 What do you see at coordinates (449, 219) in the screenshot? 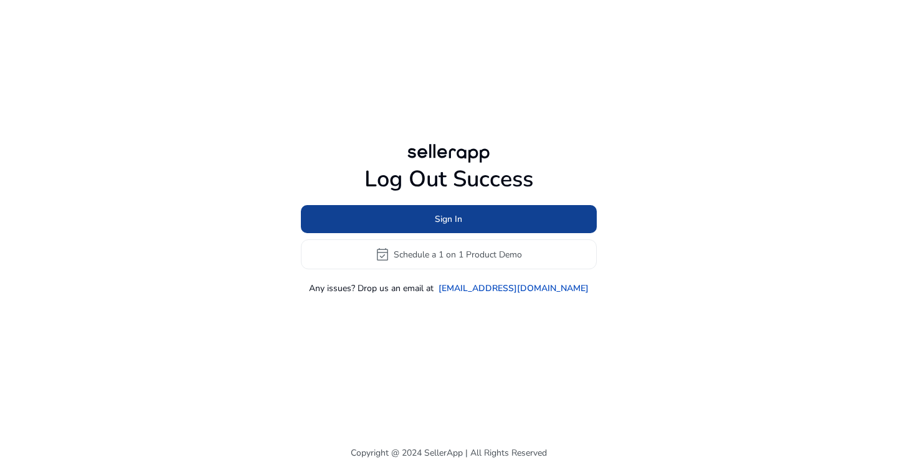
I see `span: Sign In` at bounding box center [449, 219].